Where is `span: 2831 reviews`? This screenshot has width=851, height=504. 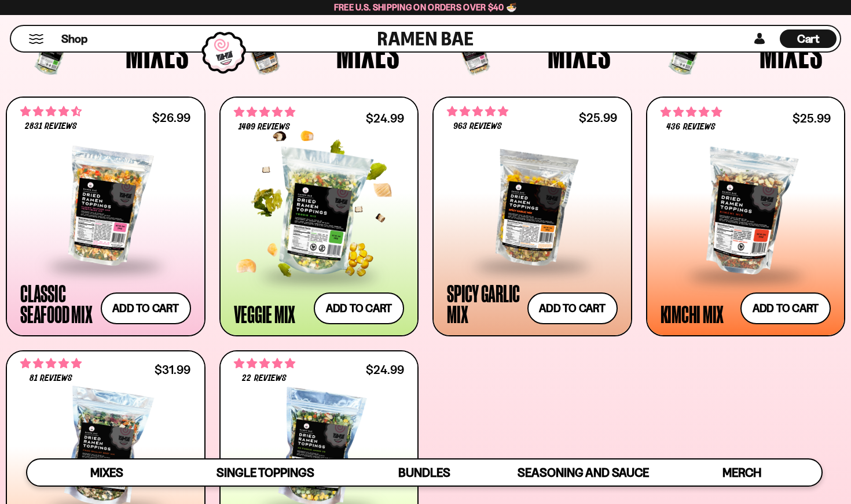
span: 2831 reviews is located at coordinates (51, 127).